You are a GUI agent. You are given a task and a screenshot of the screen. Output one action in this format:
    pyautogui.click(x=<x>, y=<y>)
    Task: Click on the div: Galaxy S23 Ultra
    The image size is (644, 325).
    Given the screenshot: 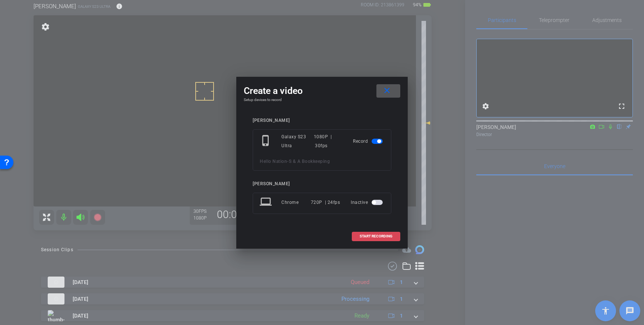 What is the action you would take?
    pyautogui.click(x=298, y=141)
    